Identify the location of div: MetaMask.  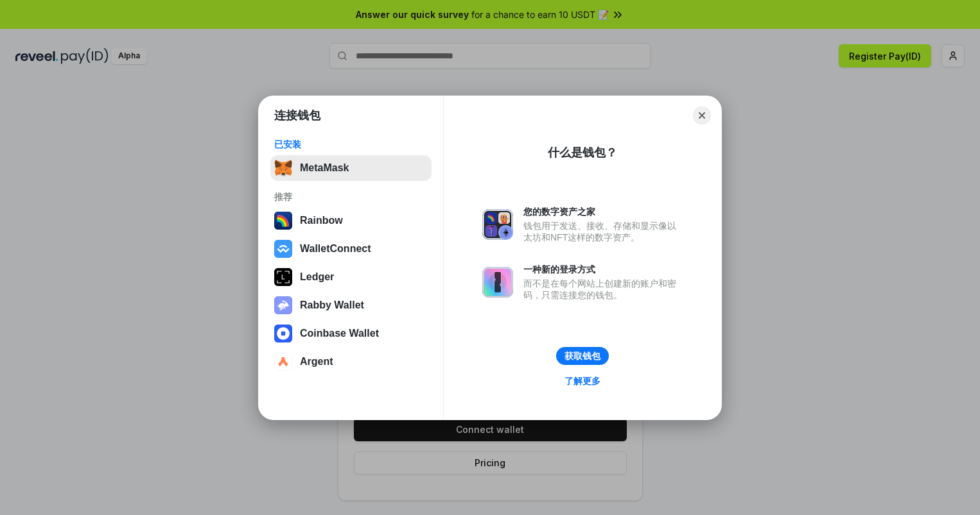
(324, 168).